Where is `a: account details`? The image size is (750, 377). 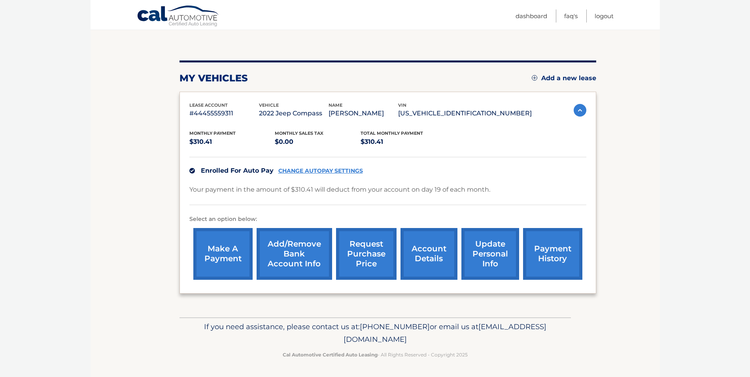 a: account details is located at coordinates (429, 254).